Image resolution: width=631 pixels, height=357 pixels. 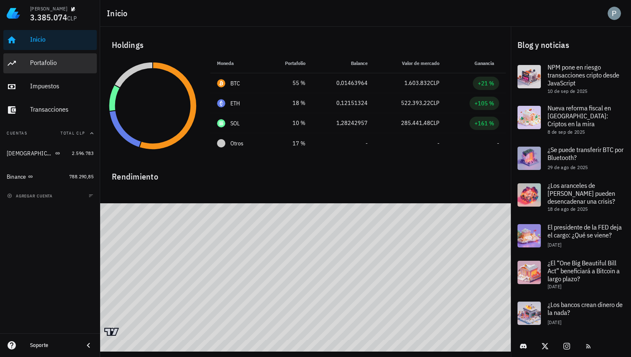 I want to click on div: BTC-icon, so click(x=221, y=83).